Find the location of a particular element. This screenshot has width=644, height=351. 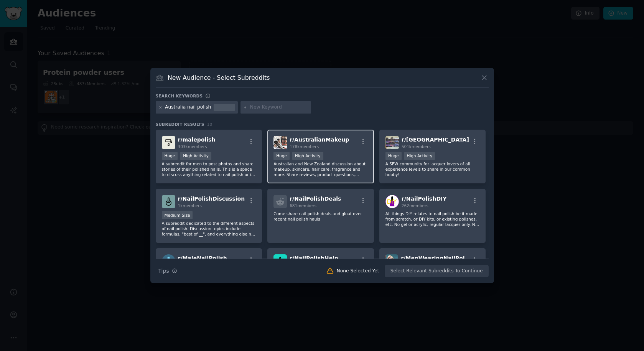

img: AustralianMakeup is located at coordinates (280, 142).